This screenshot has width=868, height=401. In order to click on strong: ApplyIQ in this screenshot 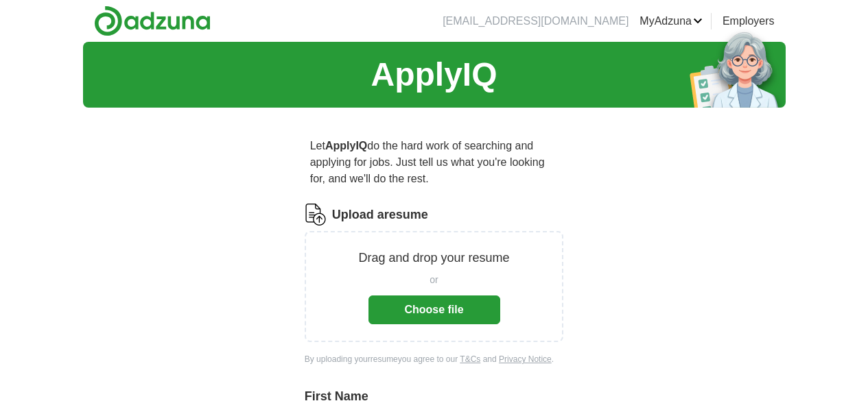, I will do `click(346, 146)`.